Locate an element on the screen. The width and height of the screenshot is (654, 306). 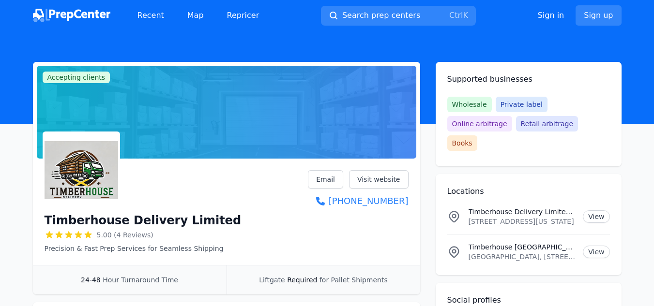
kbd: K is located at coordinates (465, 15).